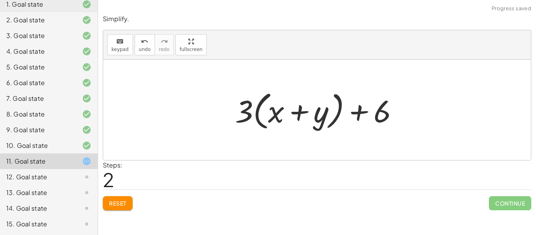 The image size is (536, 235). I want to click on div: 11. Goal state, so click(38, 161).